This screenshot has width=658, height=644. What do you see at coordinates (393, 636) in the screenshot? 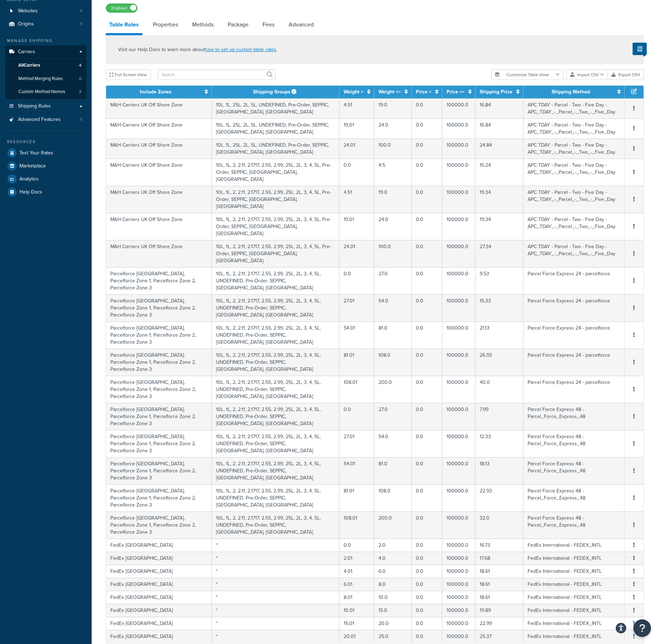
I see `td: 25.0` at bounding box center [393, 636].